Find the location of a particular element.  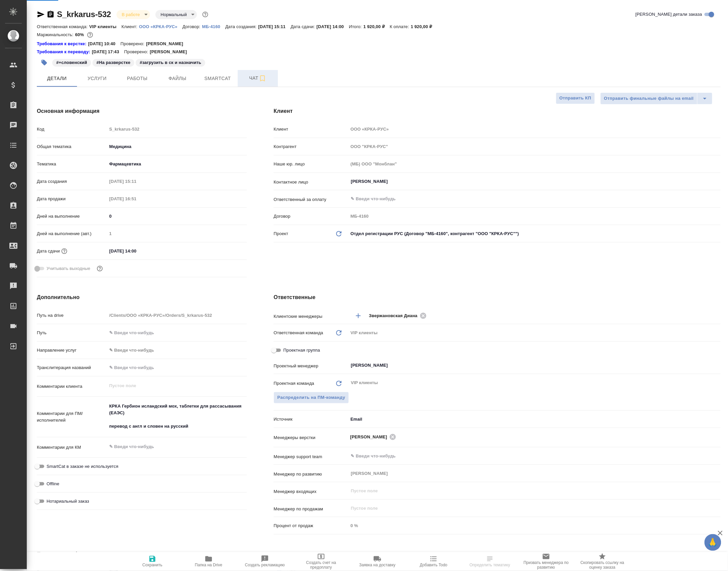

button: Сохранить is located at coordinates (152, 562).